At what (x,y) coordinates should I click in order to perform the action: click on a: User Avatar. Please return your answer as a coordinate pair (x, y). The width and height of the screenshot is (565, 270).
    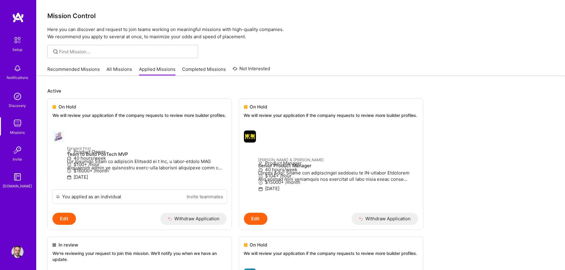
    Looking at the image, I should click on (17, 252).